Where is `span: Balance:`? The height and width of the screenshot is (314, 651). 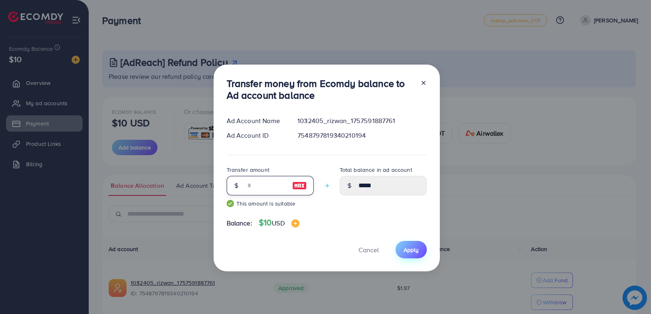
span: Balance: is located at coordinates (239, 223).